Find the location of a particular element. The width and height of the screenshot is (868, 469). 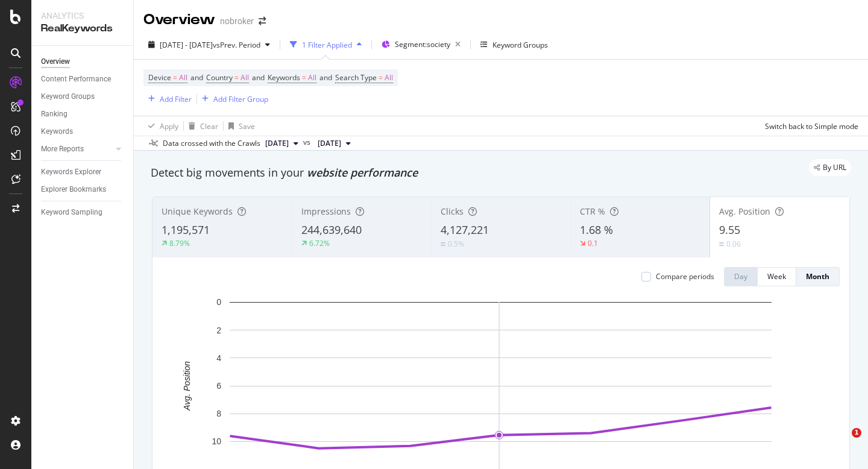

a: Keywords is located at coordinates (83, 132).